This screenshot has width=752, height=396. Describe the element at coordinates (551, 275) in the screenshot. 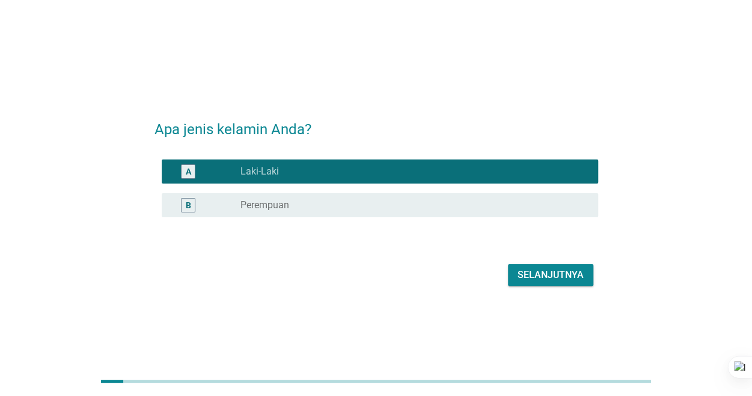

I see `div: Selanjutnya` at that location.